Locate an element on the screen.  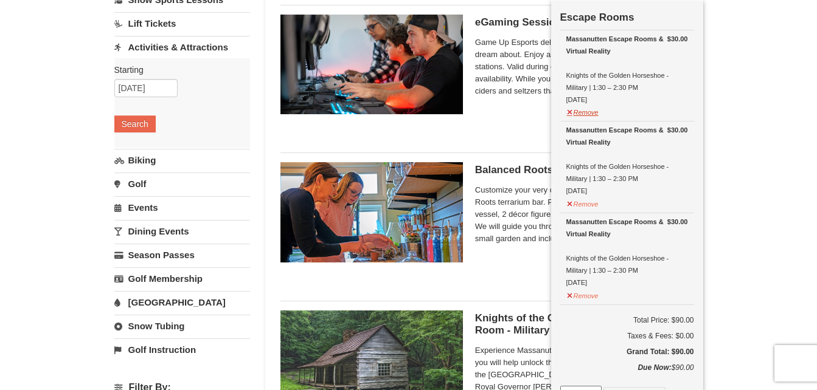
strong: Escape Rooms is located at coordinates (597, 17).